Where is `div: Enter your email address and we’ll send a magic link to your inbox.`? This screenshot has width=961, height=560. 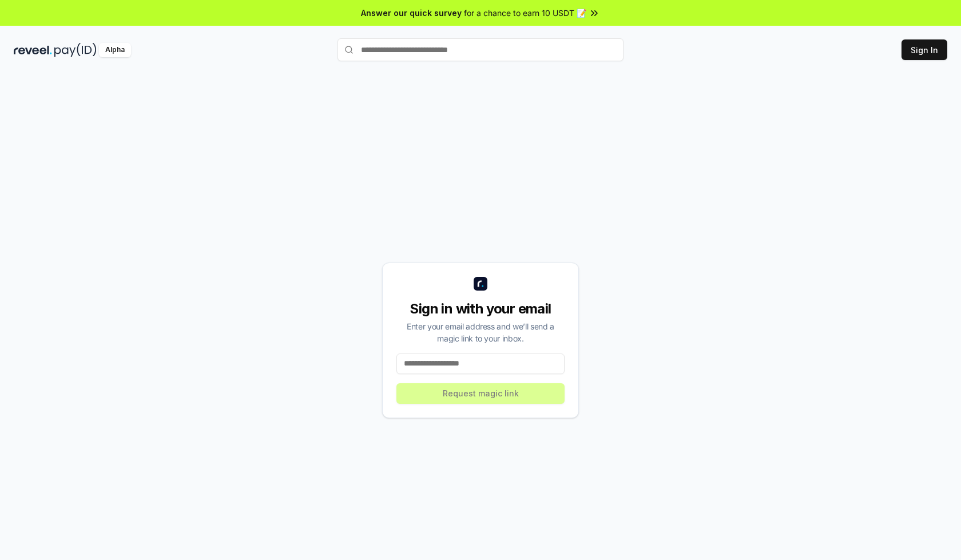
div: Enter your email address and we’ll send a magic link to your inbox. is located at coordinates (480, 332).